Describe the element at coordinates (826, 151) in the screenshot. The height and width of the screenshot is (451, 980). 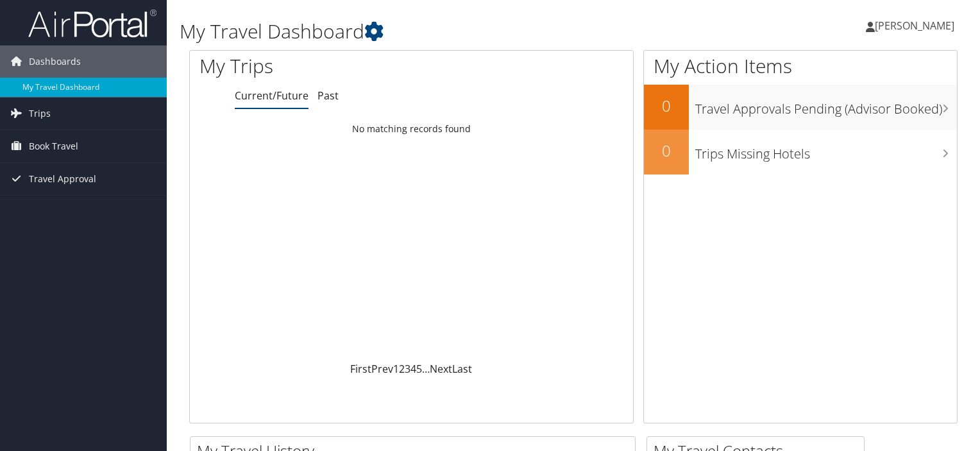
I see `h3: Trips Missing Hotels` at that location.